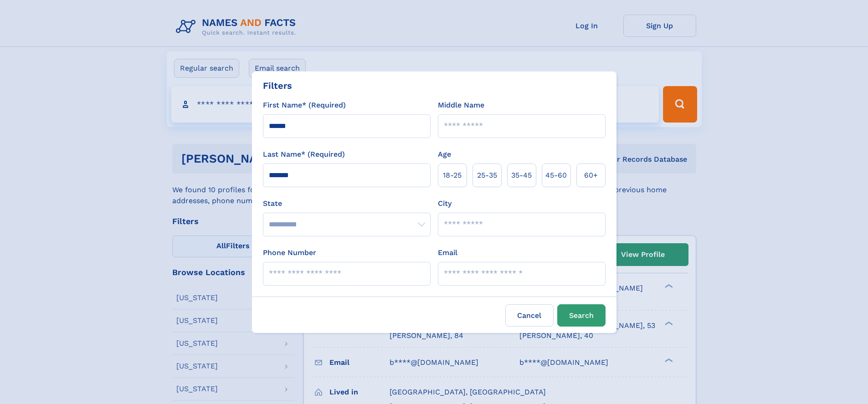 The height and width of the screenshot is (404, 868). What do you see at coordinates (304, 154) in the screenshot?
I see `label: Last Name* (Required)` at bounding box center [304, 154].